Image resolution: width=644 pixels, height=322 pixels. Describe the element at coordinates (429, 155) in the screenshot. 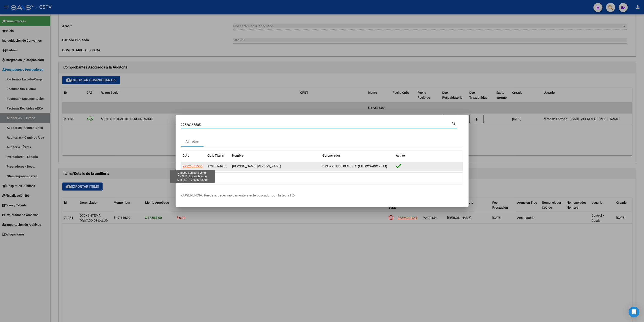

I see `datatable-header-cell: Activo` at that location.